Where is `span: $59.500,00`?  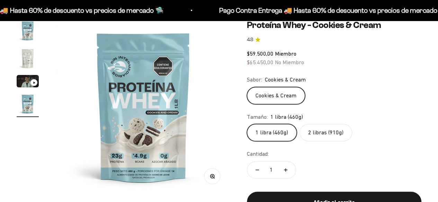
span: $59.500,00 is located at coordinates (260, 54).